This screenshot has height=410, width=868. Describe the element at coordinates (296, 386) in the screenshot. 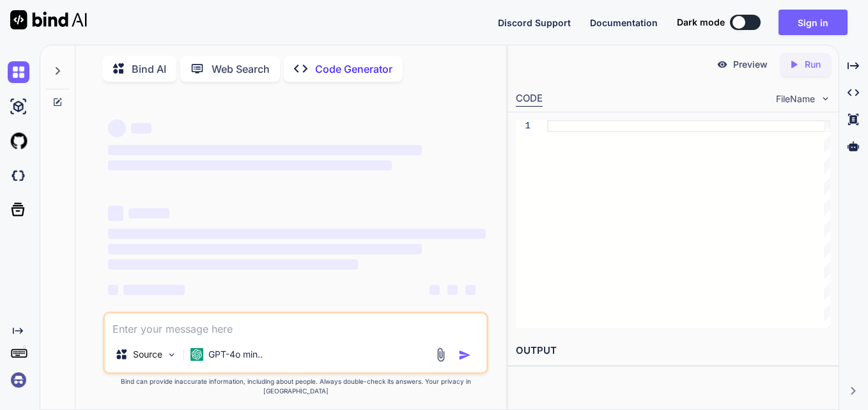

I see `p: Bind can provide inaccurate information, including about people. Always double-check its answers....` at that location.